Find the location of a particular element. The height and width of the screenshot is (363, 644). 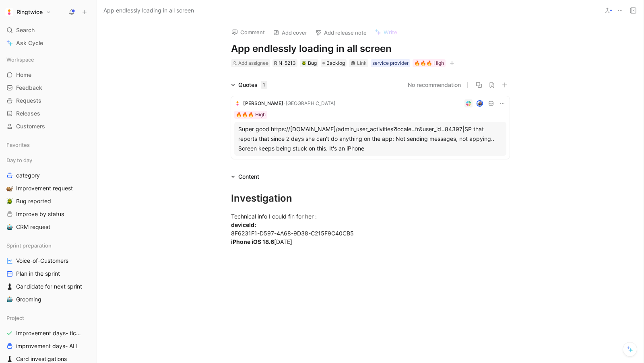

div: Investigation is located at coordinates (370, 199).